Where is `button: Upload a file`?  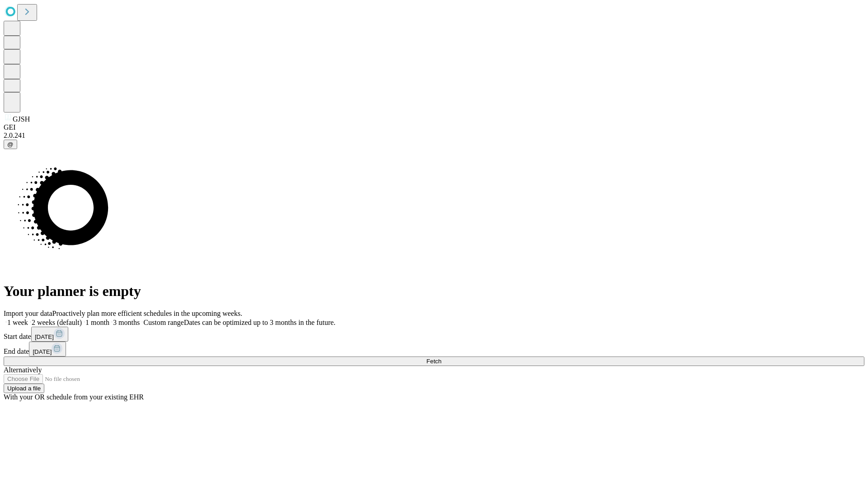
button: Upload a file is located at coordinates (24, 388).